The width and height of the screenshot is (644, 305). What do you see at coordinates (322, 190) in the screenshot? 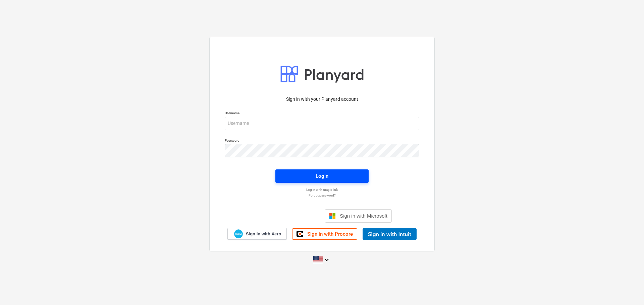
I see `a: Log in with magic link` at bounding box center [322, 190].